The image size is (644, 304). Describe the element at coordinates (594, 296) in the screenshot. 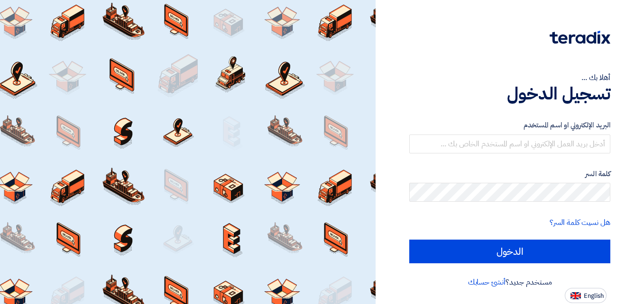

I see `span: English` at that location.